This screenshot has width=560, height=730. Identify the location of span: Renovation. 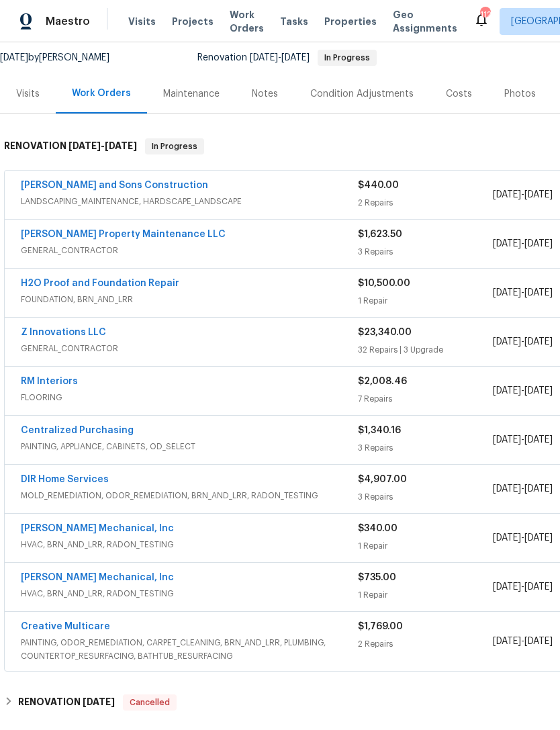
(287, 58).